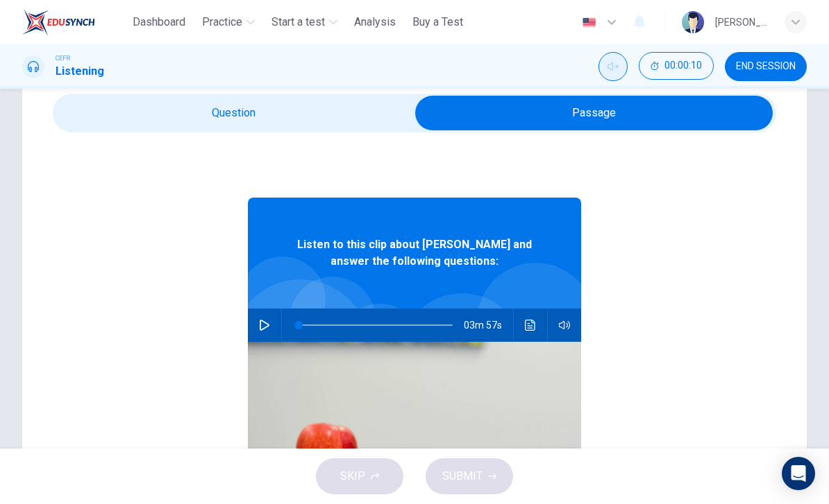  Describe the element at coordinates (159, 22) in the screenshot. I see `button: Dashboard` at that location.